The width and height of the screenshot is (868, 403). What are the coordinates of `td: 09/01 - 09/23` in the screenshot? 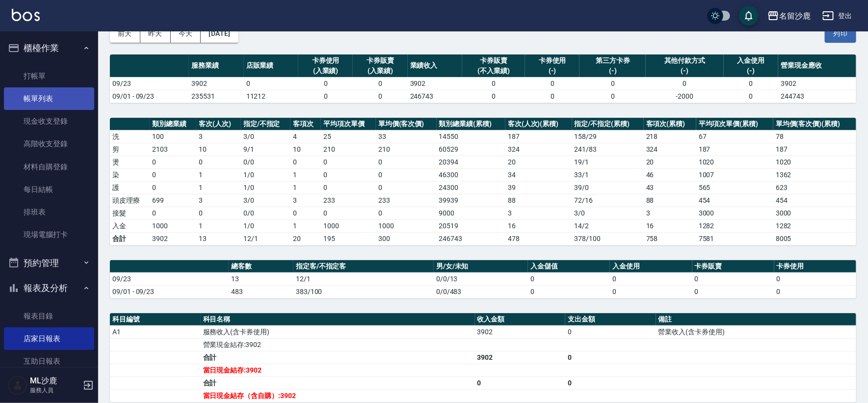 It's located at (149, 96).